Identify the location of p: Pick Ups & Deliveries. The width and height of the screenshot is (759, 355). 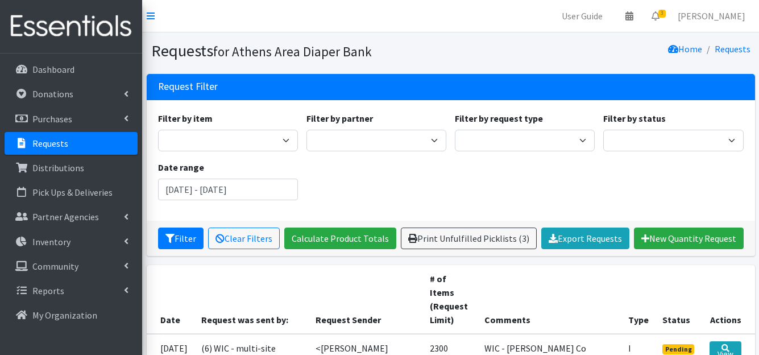
(72, 192).